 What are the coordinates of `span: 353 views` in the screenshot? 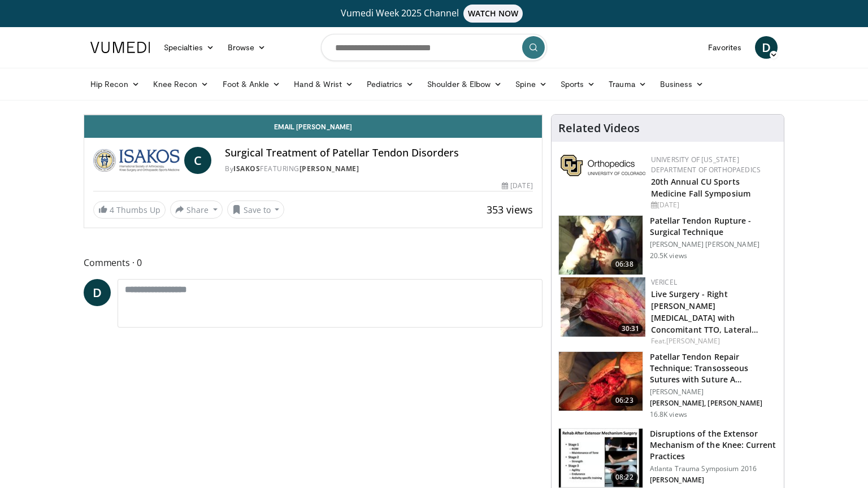 It's located at (510, 209).